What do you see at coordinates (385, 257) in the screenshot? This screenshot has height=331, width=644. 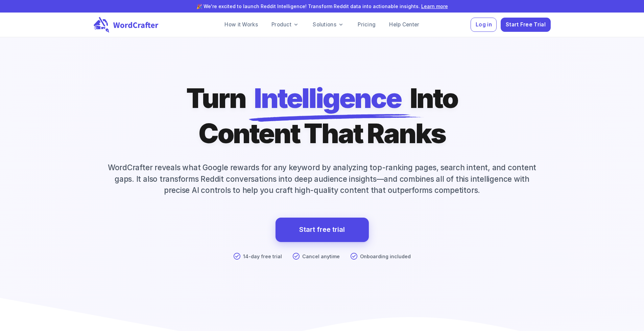 I see `p: Onboarding included` at bounding box center [385, 257].